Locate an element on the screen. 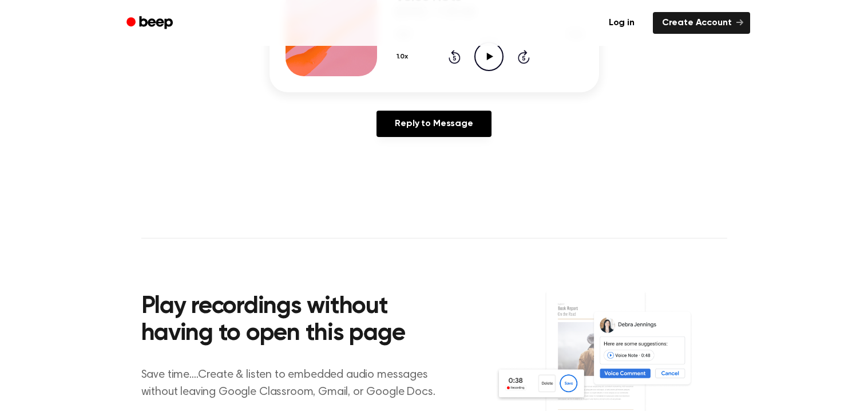 The height and width of the screenshot is (411, 868). button: 1.0x is located at coordinates (404, 57).